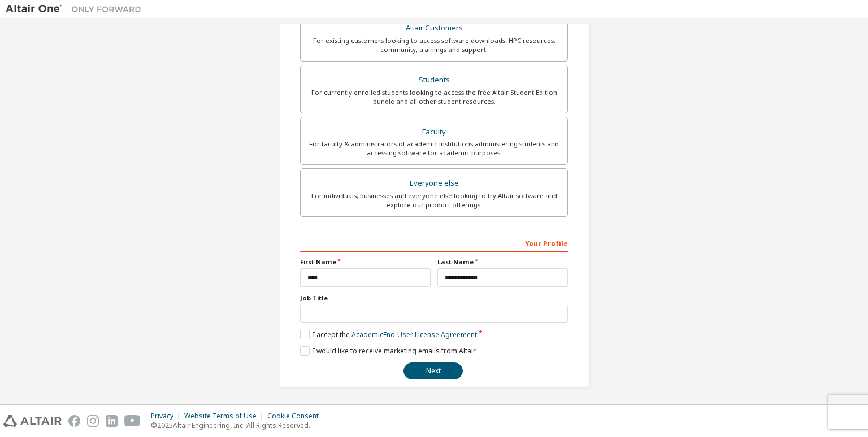 The width and height of the screenshot is (868, 437). What do you see at coordinates (92, 421) in the screenshot?
I see `img: instagram.svg` at bounding box center [92, 421].